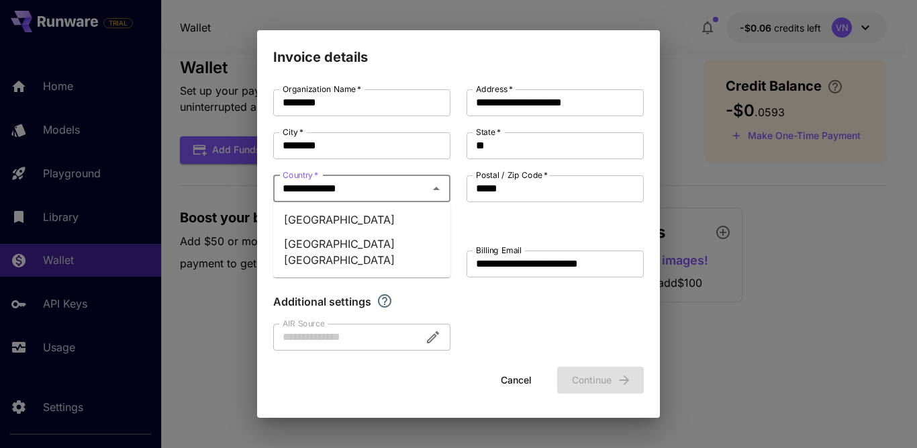 Image resolution: width=917 pixels, height=448 pixels. What do you see at coordinates (322, 89) in the screenshot?
I see `label: Organization Name` at bounding box center [322, 89].